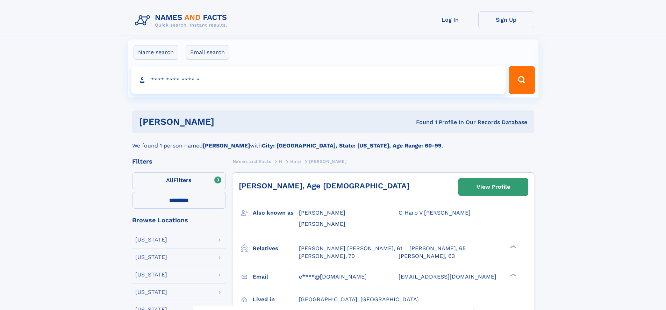 The width and height of the screenshot is (666, 310). Describe the element at coordinates (421, 122) in the screenshot. I see `div: Found 1 Profile In Our Records Database` at that location.